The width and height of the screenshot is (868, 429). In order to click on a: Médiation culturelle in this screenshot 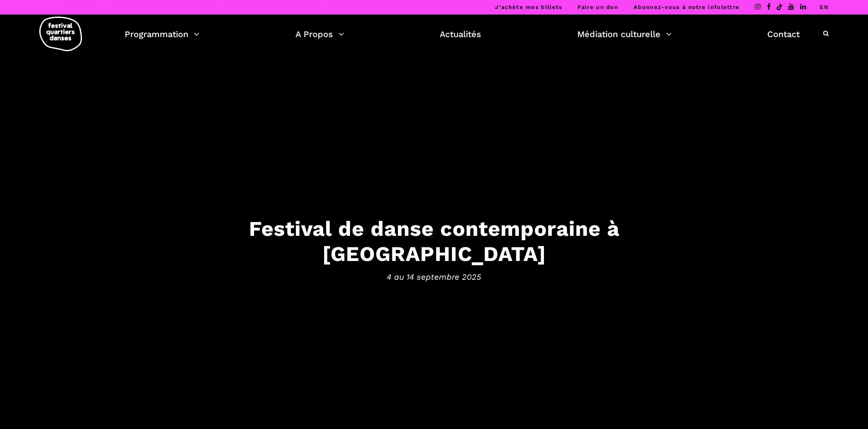, I will do `click(624, 34)`.